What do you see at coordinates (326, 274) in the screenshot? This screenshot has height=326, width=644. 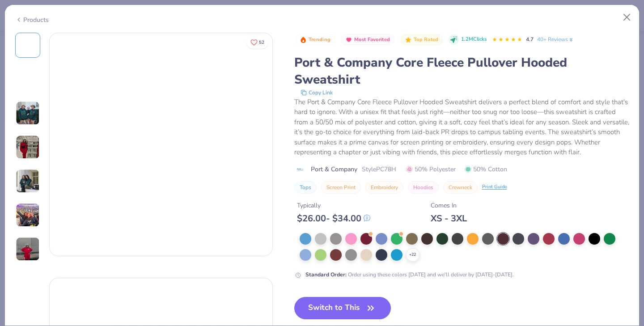 I see `strong: Standard Order :` at bounding box center [326, 274].